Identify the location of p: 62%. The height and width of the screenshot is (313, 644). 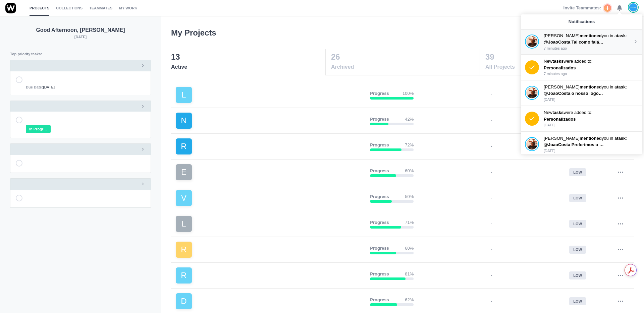
(409, 300).